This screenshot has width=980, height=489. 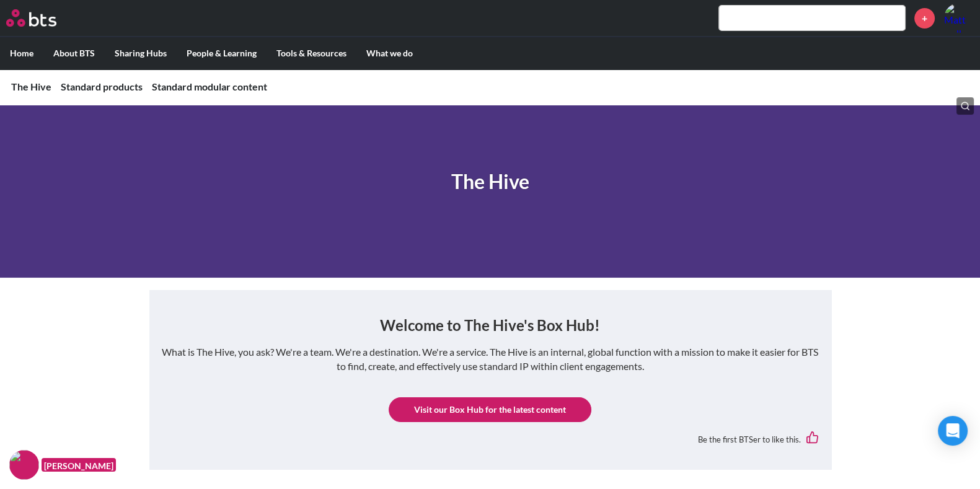 I want to click on p: What is The Hive, you ask? We're a team. We're a destination. We're a service. The Hive is an int..., so click(x=490, y=359).